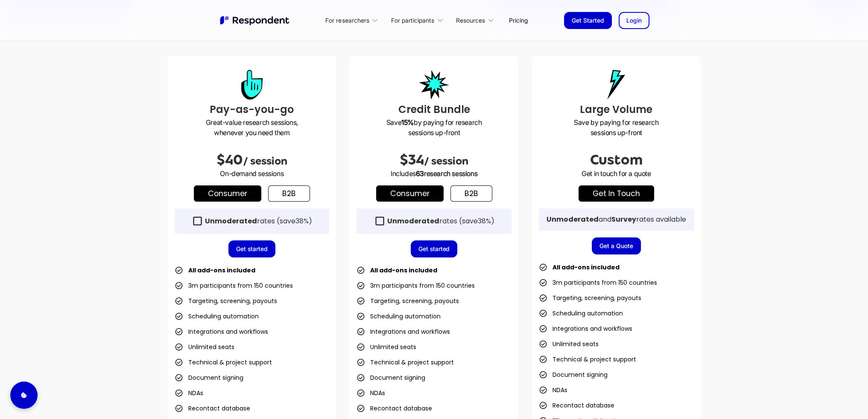  I want to click on a: home, so click(255, 20).